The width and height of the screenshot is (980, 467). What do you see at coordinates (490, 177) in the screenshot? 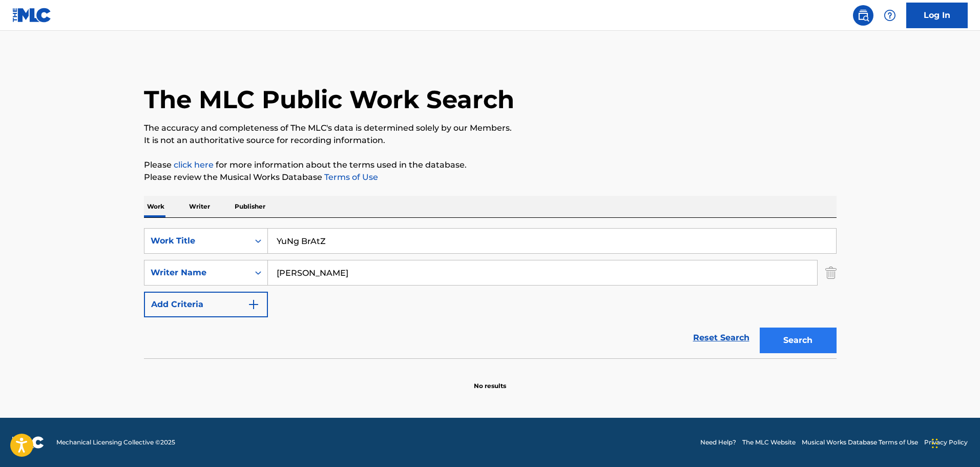
I see `p: Please review the Musical Works Database` at bounding box center [490, 177].